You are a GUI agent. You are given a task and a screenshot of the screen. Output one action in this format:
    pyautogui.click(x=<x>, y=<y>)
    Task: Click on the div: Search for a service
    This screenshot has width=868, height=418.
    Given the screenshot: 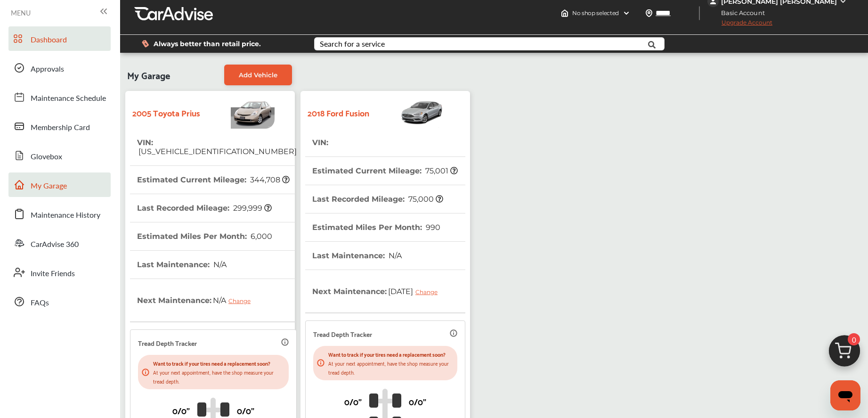 What is the action you would take?
    pyautogui.click(x=353, y=44)
    